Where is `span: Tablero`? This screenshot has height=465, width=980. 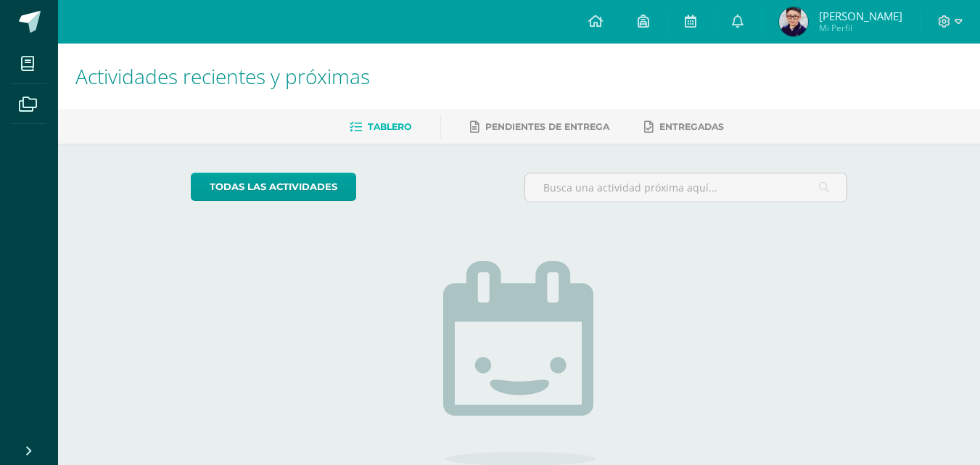 span: Tablero is located at coordinates (389, 126).